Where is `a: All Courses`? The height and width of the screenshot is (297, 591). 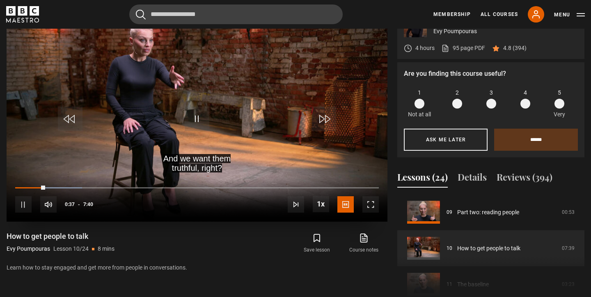
a: All Courses is located at coordinates (499, 14).